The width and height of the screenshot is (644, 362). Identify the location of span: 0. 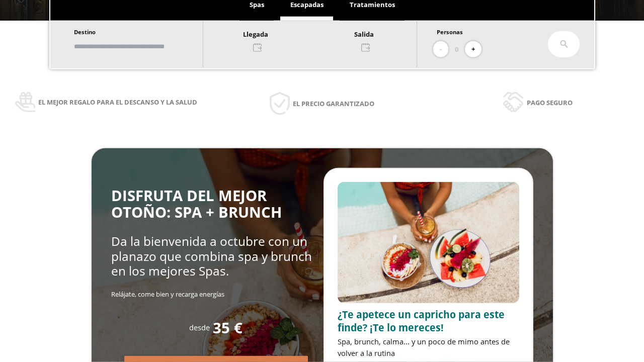
(457, 49).